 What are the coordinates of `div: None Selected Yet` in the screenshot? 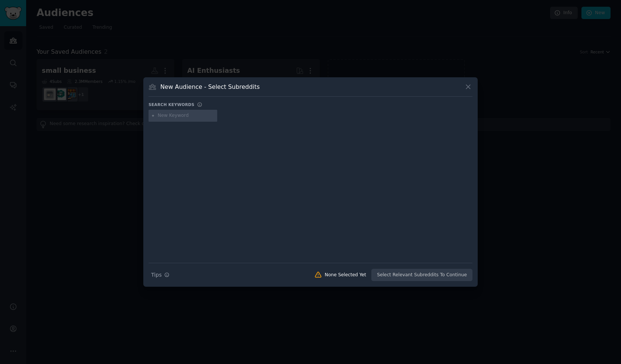 It's located at (345, 275).